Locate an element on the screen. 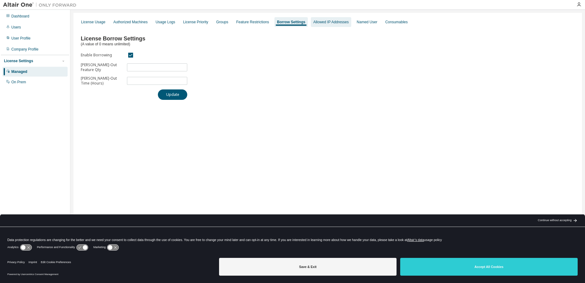  div: Company Profile is located at coordinates (25, 49).